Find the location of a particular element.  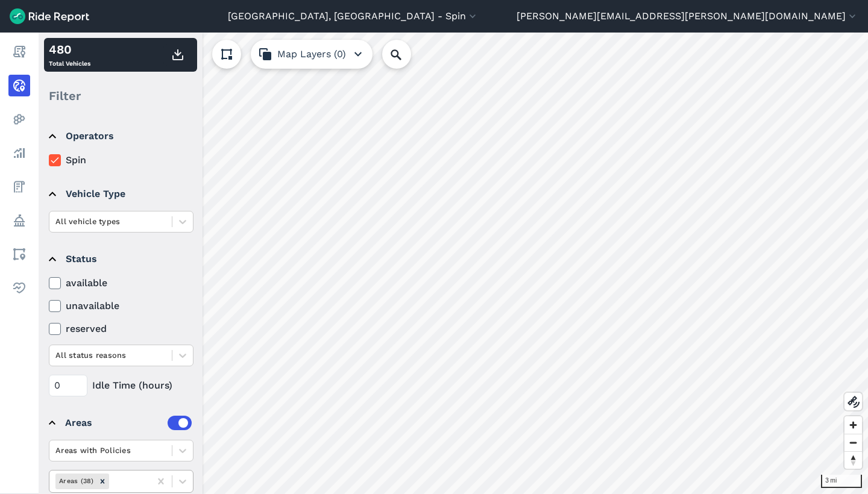

a: Areas is located at coordinates (19, 254).